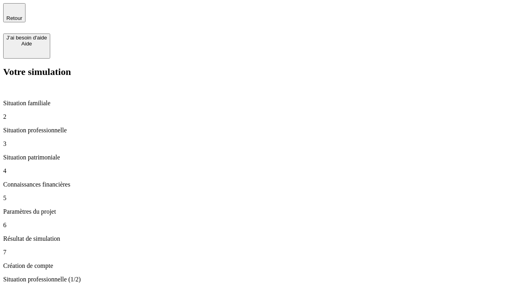 The width and height of the screenshot is (510, 287). Describe the element at coordinates (255, 130) in the screenshot. I see `p: Situation professionnelle` at that location.